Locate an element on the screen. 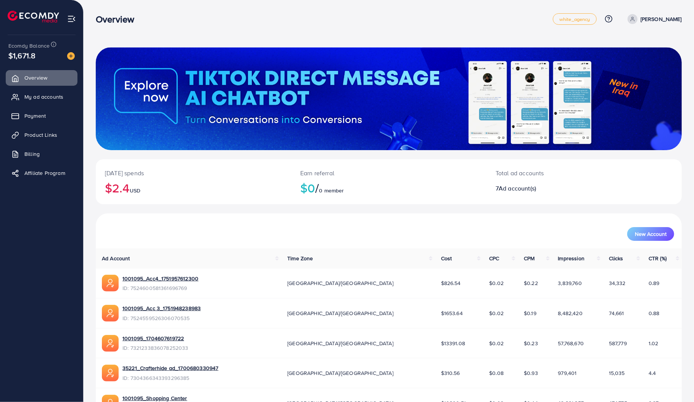  span: 34,332 is located at coordinates (617, 283).